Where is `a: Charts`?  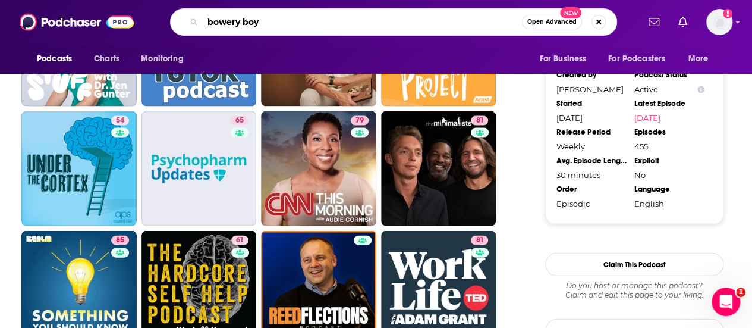 a: Charts is located at coordinates (106, 59).